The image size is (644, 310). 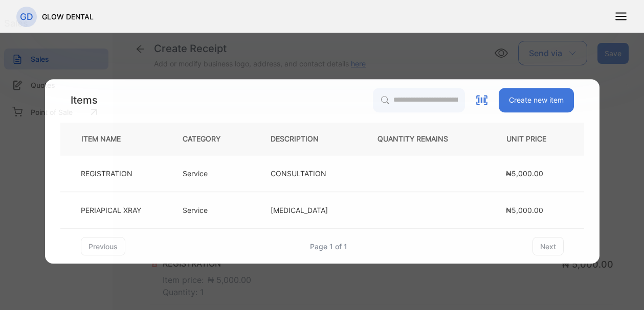 I want to click on p: GD, so click(x=26, y=17).